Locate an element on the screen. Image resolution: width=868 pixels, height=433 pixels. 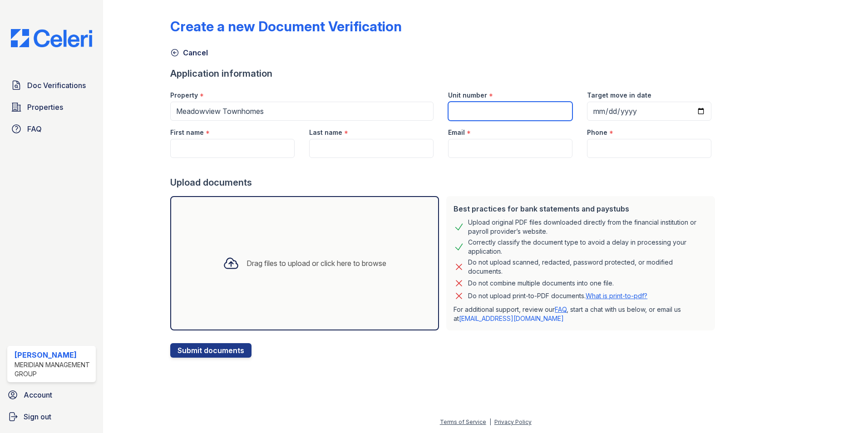
div: Correctly classify the document type to avoid a delay in processing your application. is located at coordinates (588, 247).